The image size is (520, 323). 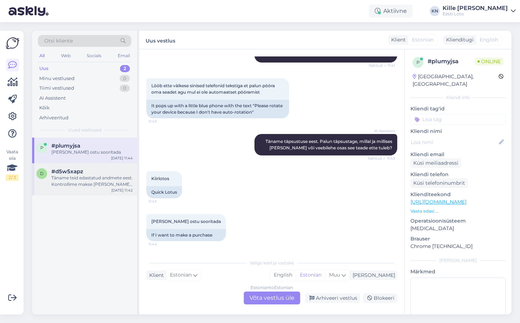 I want to click on span: Lööb ette väikese sinised telefonid tekstiga et palun pööra oma seadet agu mul ei ole automaatset..., so click(x=214, y=89).